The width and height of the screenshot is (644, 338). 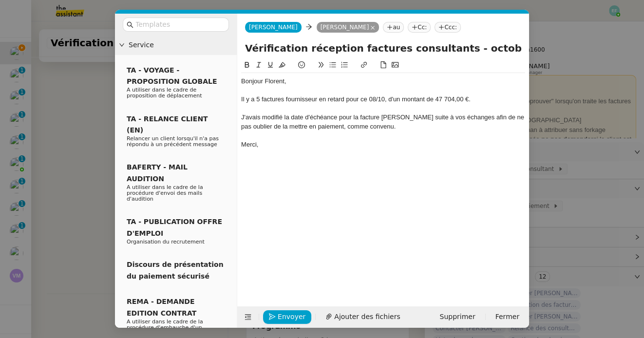 What do you see at coordinates (164, 327) in the screenshot?
I see `span: A utiliser dans le cadre de la procédure d'embauche d'un nouveau salarié` at bounding box center [164, 327].